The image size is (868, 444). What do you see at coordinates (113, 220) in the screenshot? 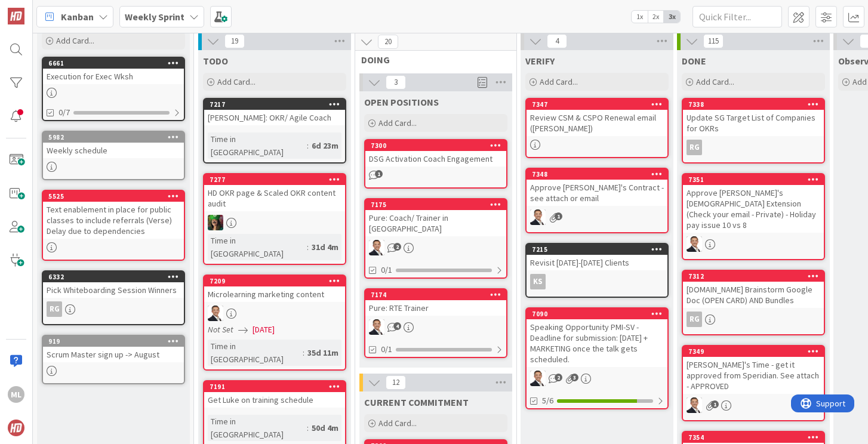
I see `div: Text enablement in place for public classes to include referrals (Verse) Delay due to dependencies` at bounding box center [113, 220].